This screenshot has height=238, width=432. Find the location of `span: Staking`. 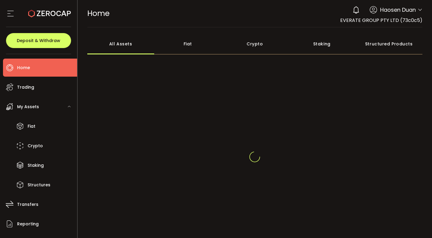

span: Staking is located at coordinates (36, 165).